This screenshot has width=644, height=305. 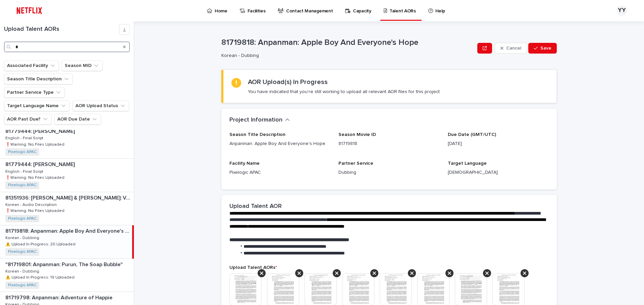 What do you see at coordinates (467, 164) in the screenshot?
I see `span: Target Language` at bounding box center [467, 164].